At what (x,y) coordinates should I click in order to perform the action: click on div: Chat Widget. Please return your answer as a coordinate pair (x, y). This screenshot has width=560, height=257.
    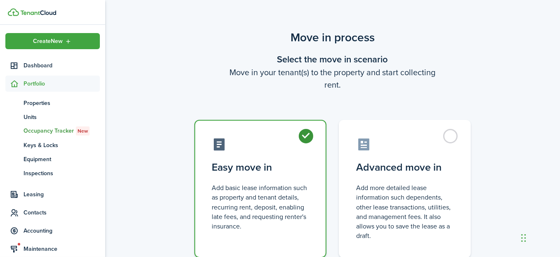
    Looking at the image, I should click on (539, 237).